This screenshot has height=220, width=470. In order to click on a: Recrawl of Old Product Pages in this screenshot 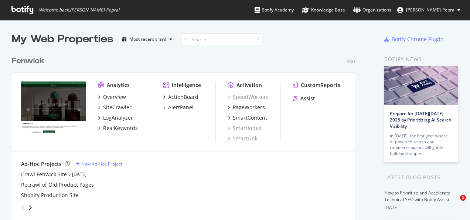, I will do `click(57, 184)`.